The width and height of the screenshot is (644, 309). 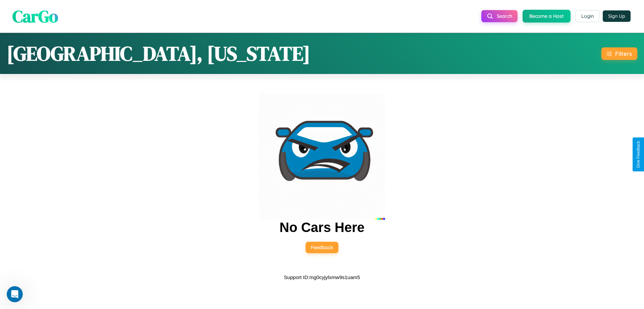 What do you see at coordinates (322, 227) in the screenshot?
I see `h2: No Cars Here` at bounding box center [322, 227].